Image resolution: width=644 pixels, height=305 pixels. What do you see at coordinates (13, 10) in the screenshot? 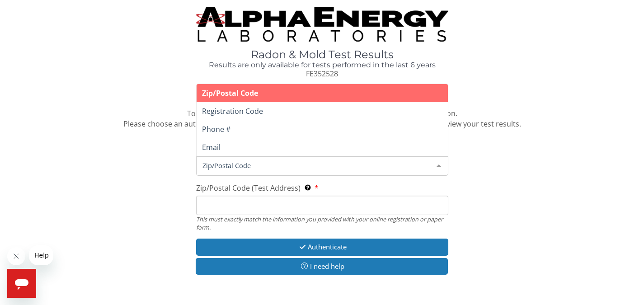
I see `span: Help` at bounding box center [13, 10].